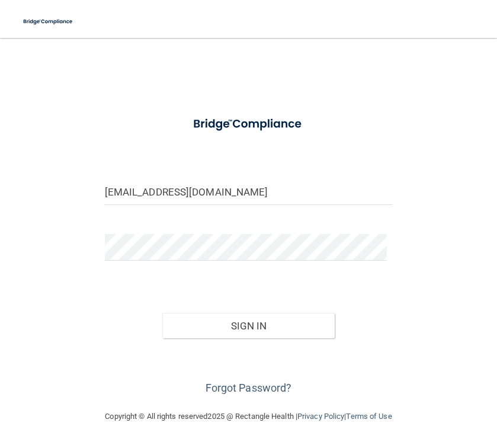 This screenshot has width=497, height=442. What do you see at coordinates (368, 416) in the screenshot?
I see `a: Terms of Use` at bounding box center [368, 416].